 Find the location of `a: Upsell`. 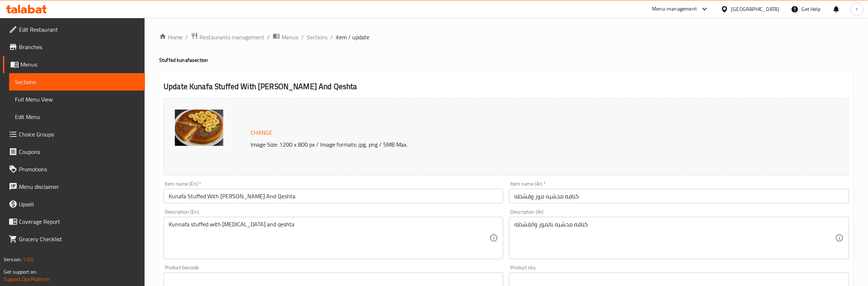

a: Upsell is located at coordinates (74, 204).